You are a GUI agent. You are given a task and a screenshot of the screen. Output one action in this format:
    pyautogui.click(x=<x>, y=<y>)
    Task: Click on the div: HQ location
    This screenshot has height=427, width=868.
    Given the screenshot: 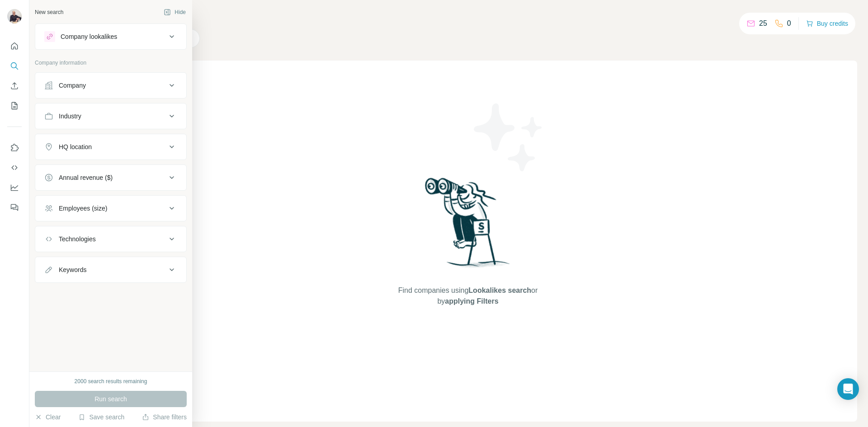 What is the action you would take?
    pyautogui.click(x=75, y=147)
    